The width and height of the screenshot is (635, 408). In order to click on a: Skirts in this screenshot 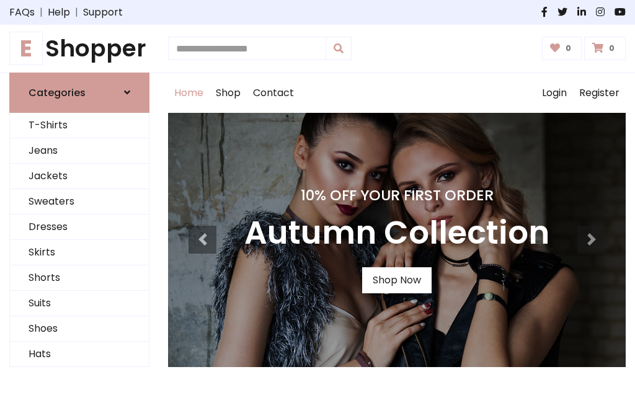, I will do `click(79, 253)`.